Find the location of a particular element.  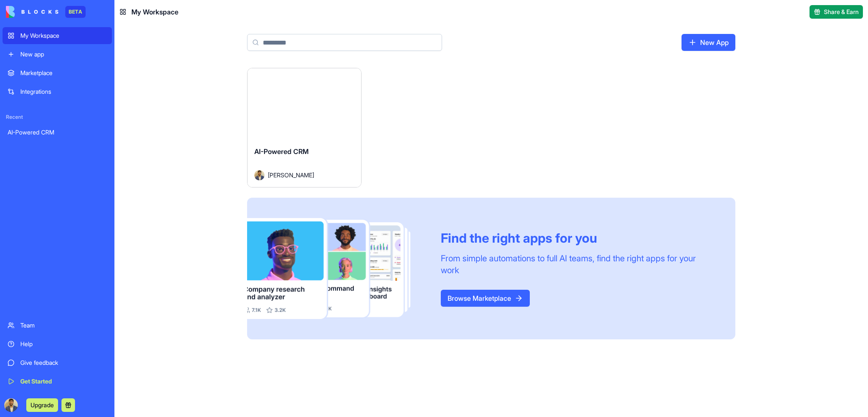

span: Share & Earn is located at coordinates (842, 12).